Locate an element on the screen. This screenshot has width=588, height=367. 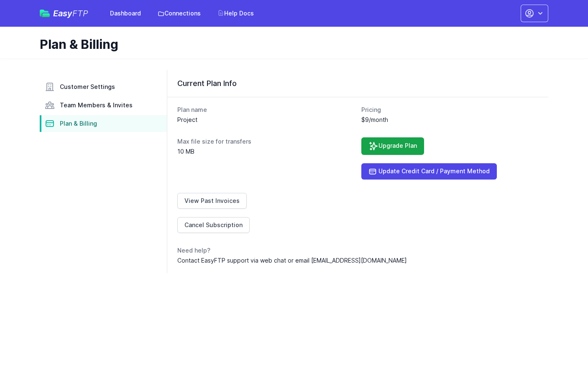
a: Team Members & Invites is located at coordinates (103, 105).